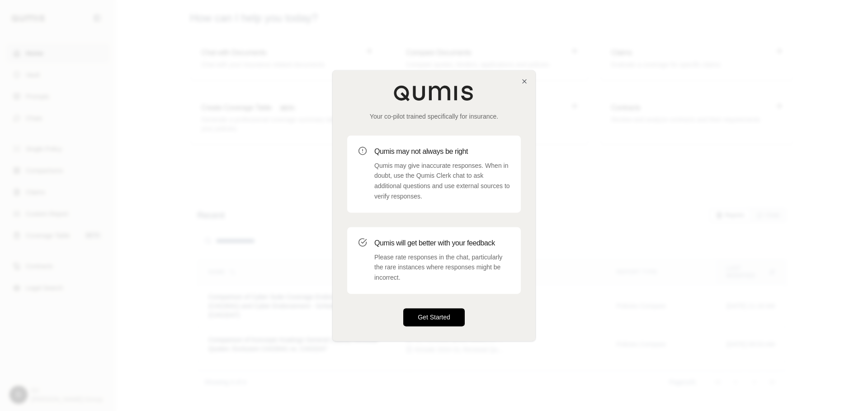 The image size is (868, 411). I want to click on h3: Qumis may not always be right, so click(442, 152).